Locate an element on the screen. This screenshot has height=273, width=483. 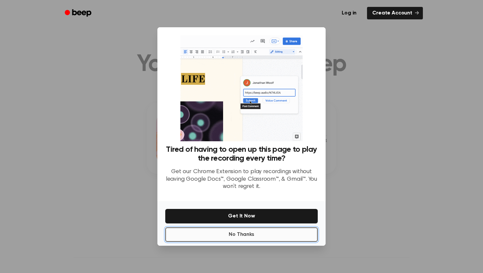
img: Beep extension in action is located at coordinates (241, 88).